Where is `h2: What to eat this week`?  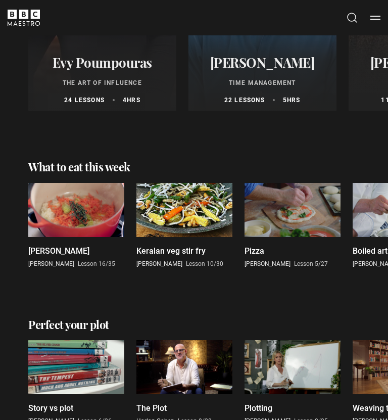 h2: What to eat this week is located at coordinates (79, 167).